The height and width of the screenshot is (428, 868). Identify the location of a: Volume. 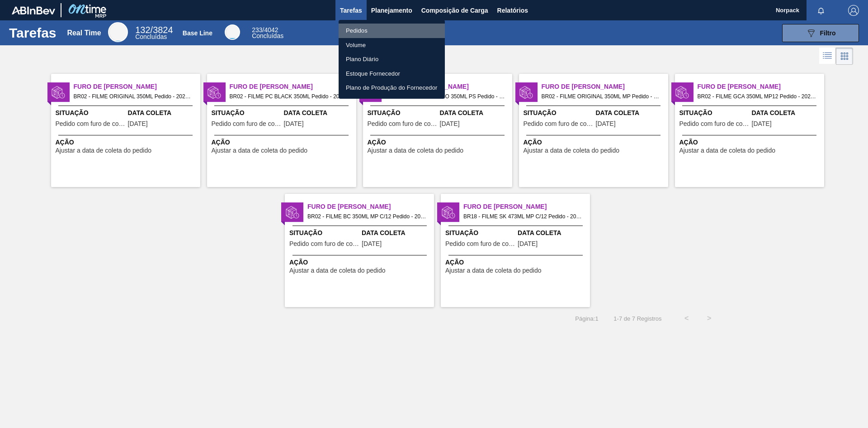
(392, 45).